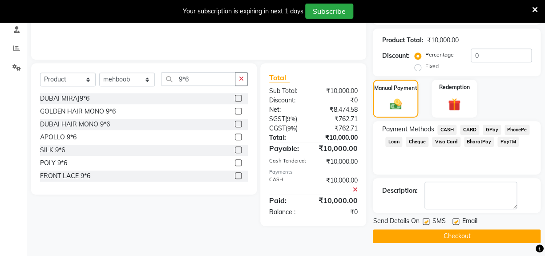 This screenshot has width=545, height=256. Describe the element at coordinates (288, 91) in the screenshot. I see `div: Sub Total:` at that location.